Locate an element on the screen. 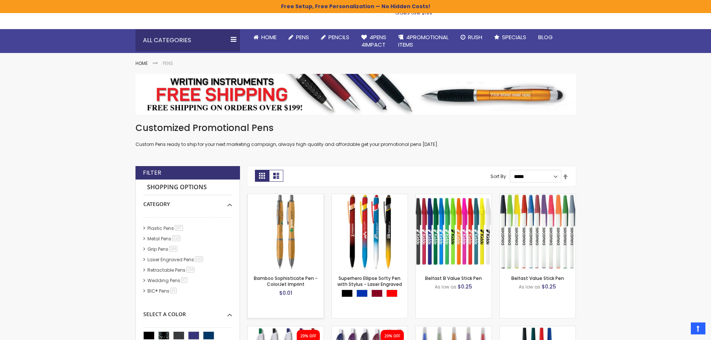 The width and height of the screenshot is (711, 340). a: Pencils is located at coordinates (335, 37).